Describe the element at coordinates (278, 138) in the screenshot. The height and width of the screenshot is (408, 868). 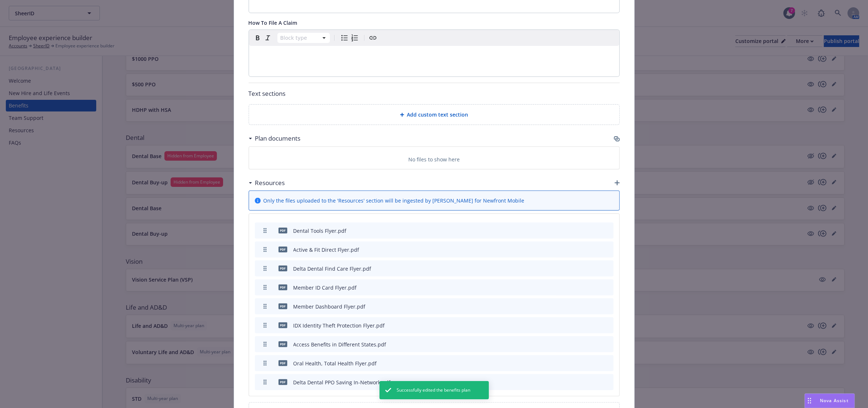
I see `h3: Plan documents` at that location.